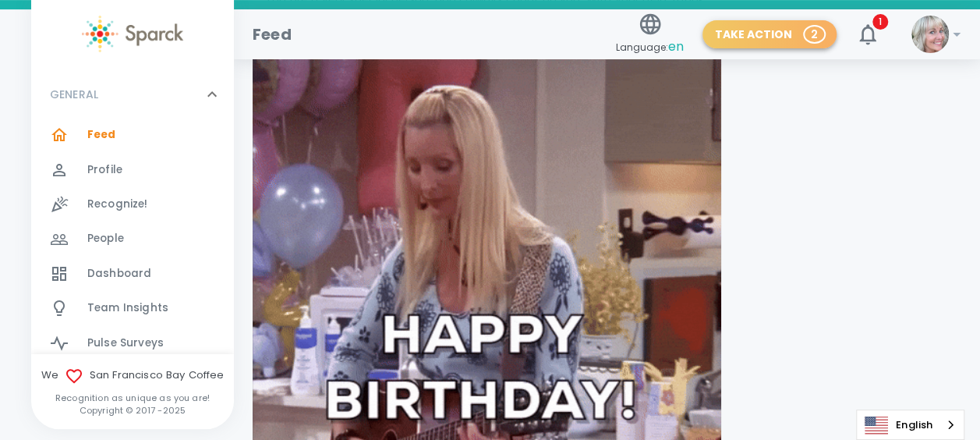  Describe the element at coordinates (910, 425) in the screenshot. I see `div: Language` at that location.